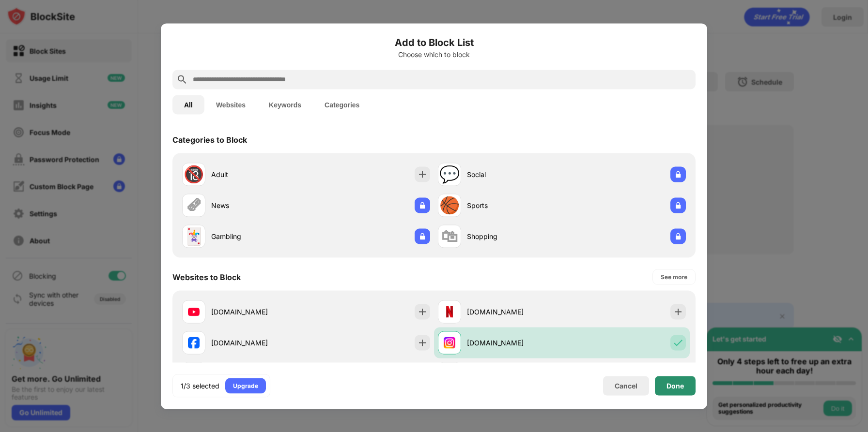 This screenshot has height=432, width=868. What do you see at coordinates (245, 386) in the screenshot?
I see `div: Upgrade` at bounding box center [245, 386].